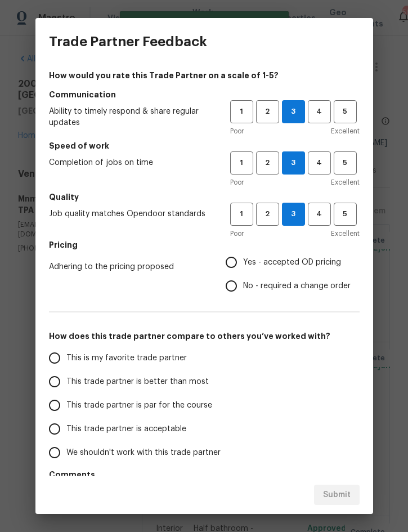 This screenshot has height=532, width=408. Describe the element at coordinates (204, 475) in the screenshot. I see `h5: Comments` at that location.